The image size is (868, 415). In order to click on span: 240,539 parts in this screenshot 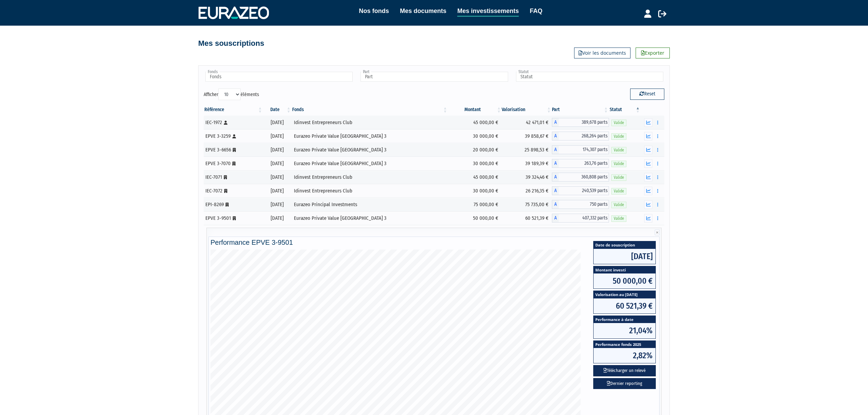, I will do `click(584, 191)`.